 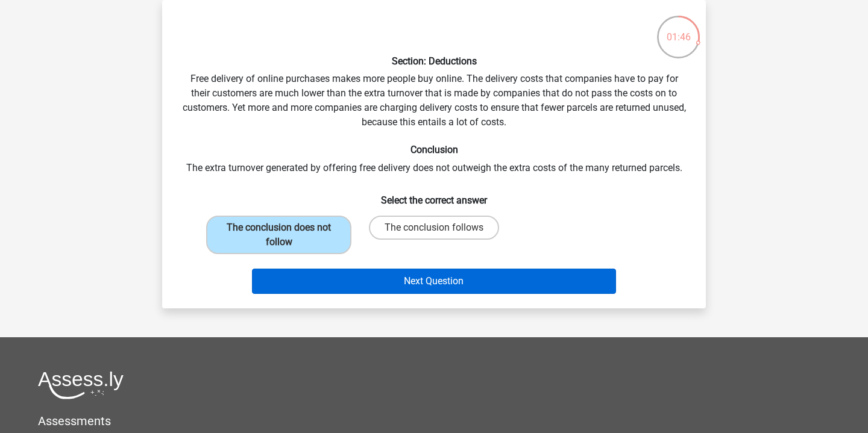 What do you see at coordinates (434, 61) in the screenshot?
I see `h6: Section: Deductions` at bounding box center [434, 61].